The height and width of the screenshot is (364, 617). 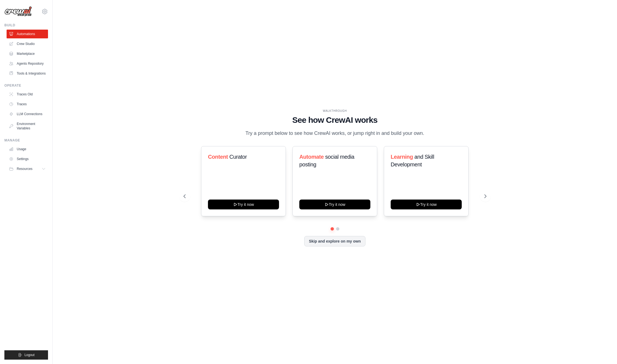 I want to click on a: Traces Old, so click(x=27, y=95).